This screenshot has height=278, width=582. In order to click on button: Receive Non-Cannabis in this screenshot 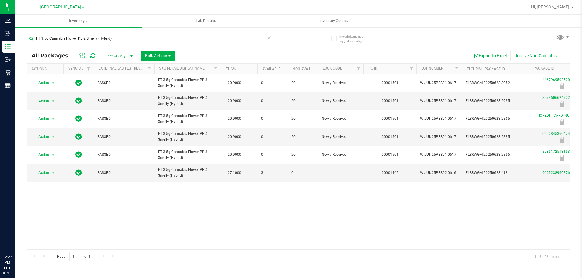, I will do `click(535, 56)`.